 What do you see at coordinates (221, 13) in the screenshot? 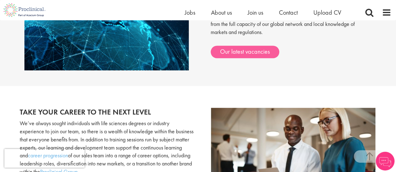
I see `a: About us` at bounding box center [221, 13].